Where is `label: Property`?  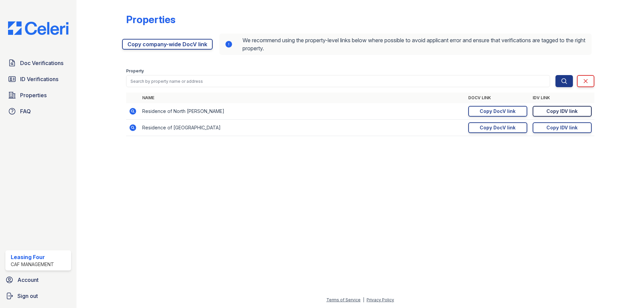
label: Property is located at coordinates (135, 71).